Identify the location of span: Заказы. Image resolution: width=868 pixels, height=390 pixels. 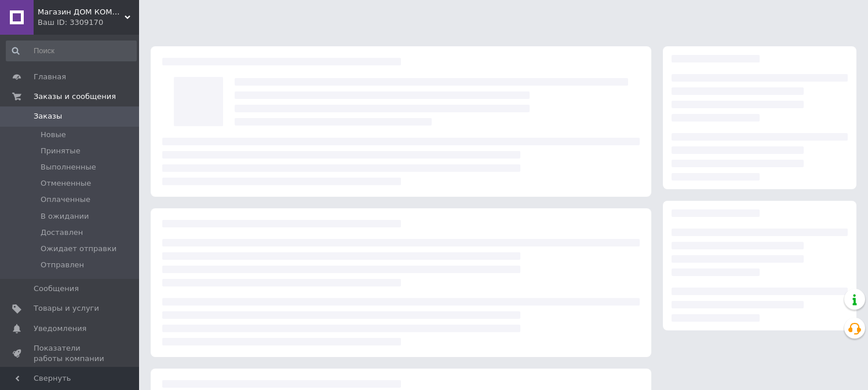
(47, 117).